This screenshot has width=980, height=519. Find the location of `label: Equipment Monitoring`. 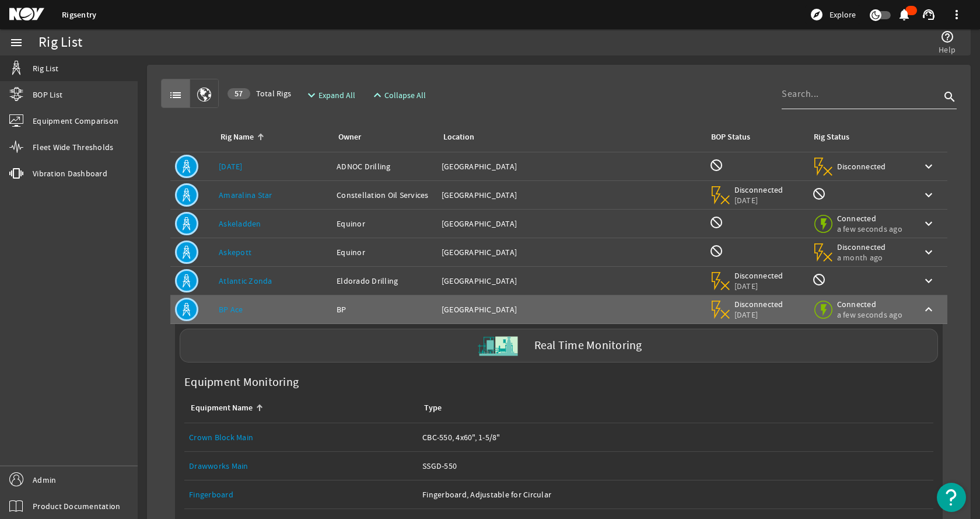

label: Equipment Monitoring is located at coordinates (241, 382).